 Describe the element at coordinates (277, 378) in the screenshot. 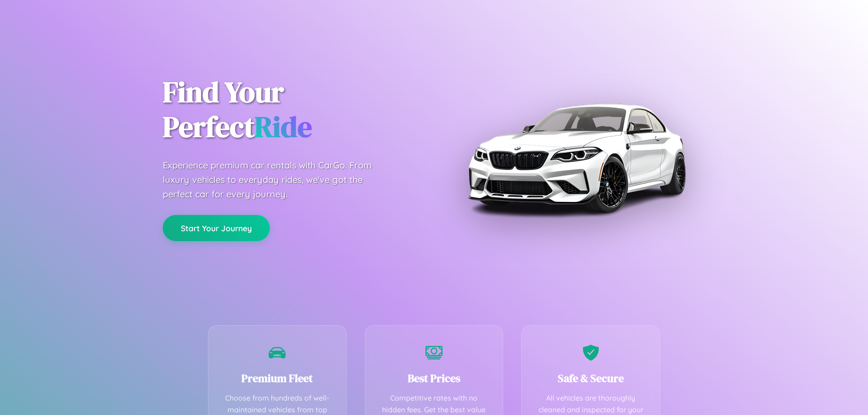

I see `h3: Premium Fleet` at that location.